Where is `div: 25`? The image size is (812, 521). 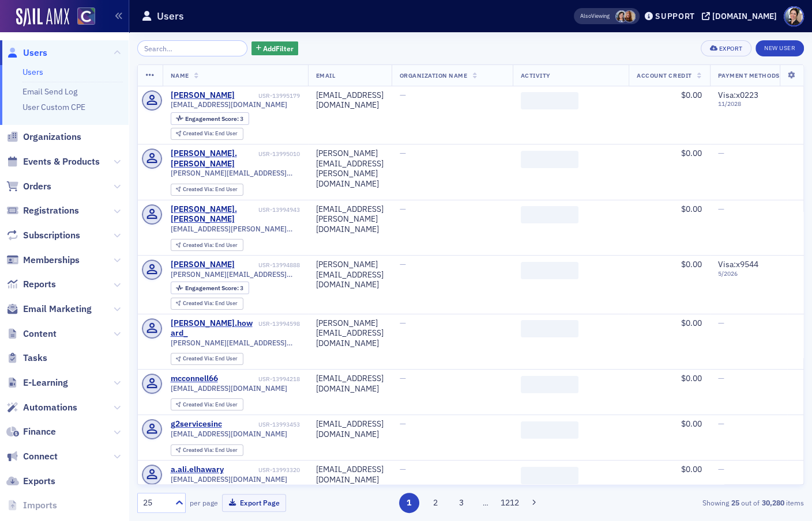
div: 25 is located at coordinates (156, 503).